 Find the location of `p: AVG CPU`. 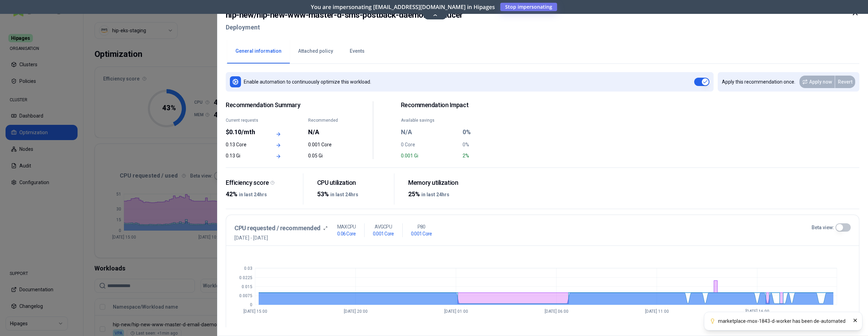

p: AVG CPU is located at coordinates (383, 226).